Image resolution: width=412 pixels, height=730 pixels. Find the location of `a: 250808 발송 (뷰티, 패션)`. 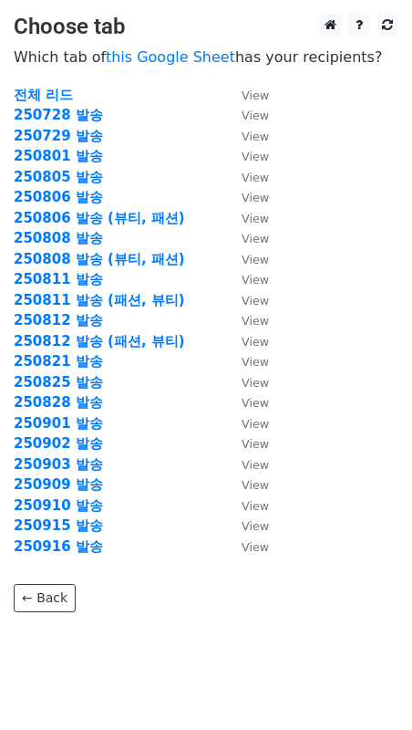

a: 250808 발송 (뷰티, 패션) is located at coordinates (99, 259).